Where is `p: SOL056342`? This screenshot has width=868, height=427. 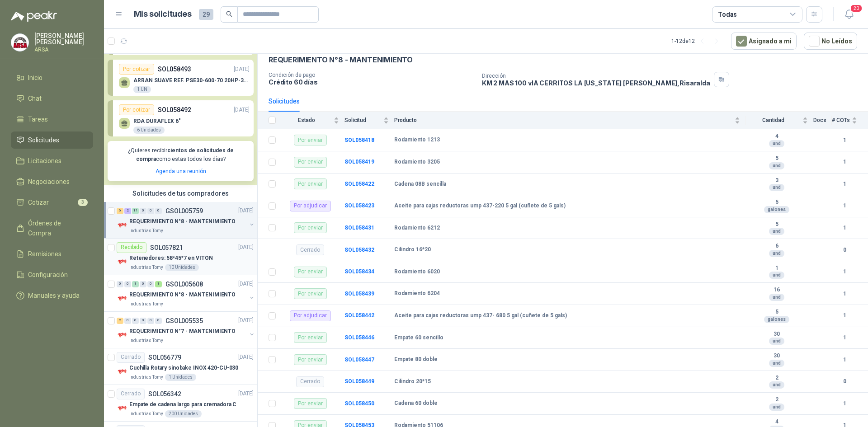 p: SOL056342 is located at coordinates (165, 394).